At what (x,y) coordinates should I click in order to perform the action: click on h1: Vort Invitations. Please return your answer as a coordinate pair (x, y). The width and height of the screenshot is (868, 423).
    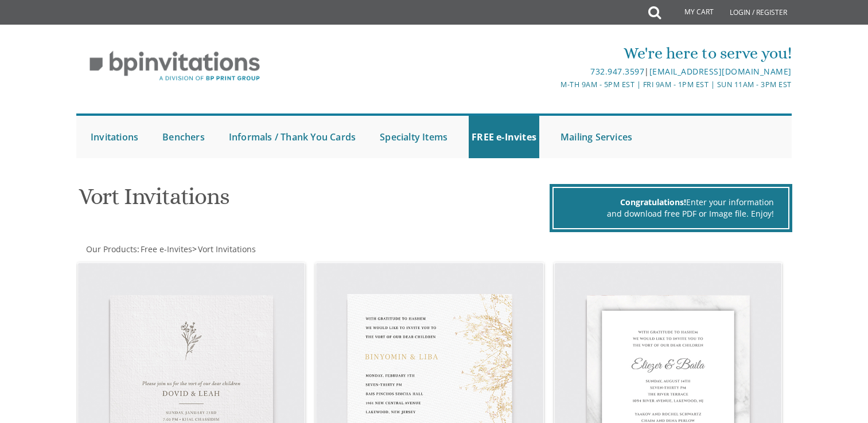
    Looking at the image, I should click on (312, 200).